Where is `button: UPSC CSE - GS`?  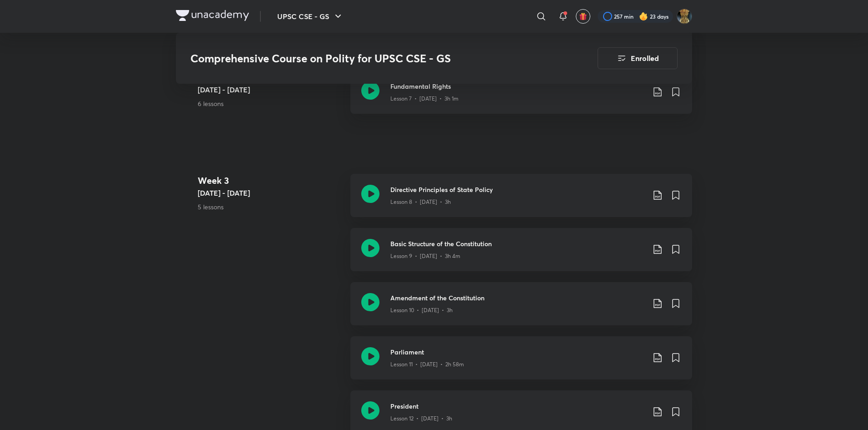
button: UPSC CSE - GS is located at coordinates (310, 16).